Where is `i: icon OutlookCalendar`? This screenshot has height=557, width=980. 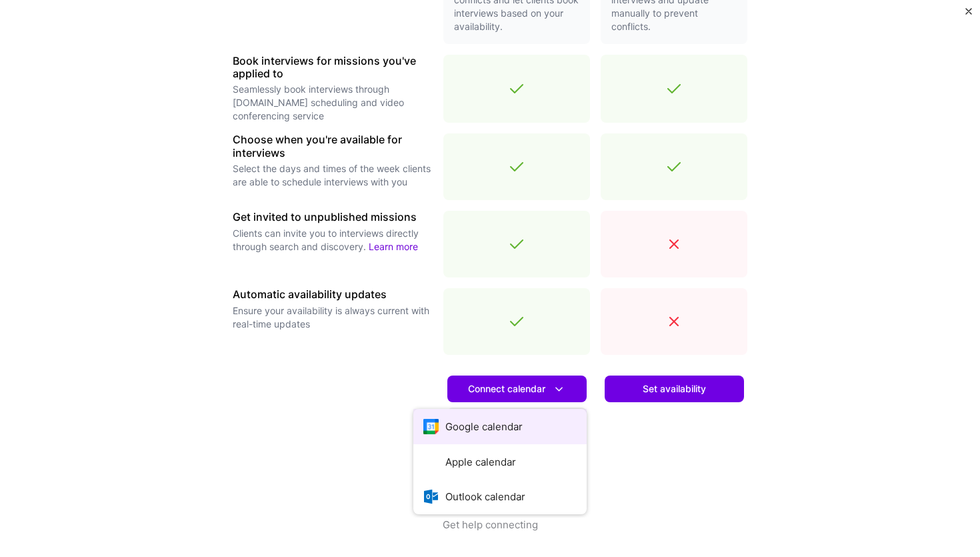 i: icon OutlookCalendar is located at coordinates (431, 496).